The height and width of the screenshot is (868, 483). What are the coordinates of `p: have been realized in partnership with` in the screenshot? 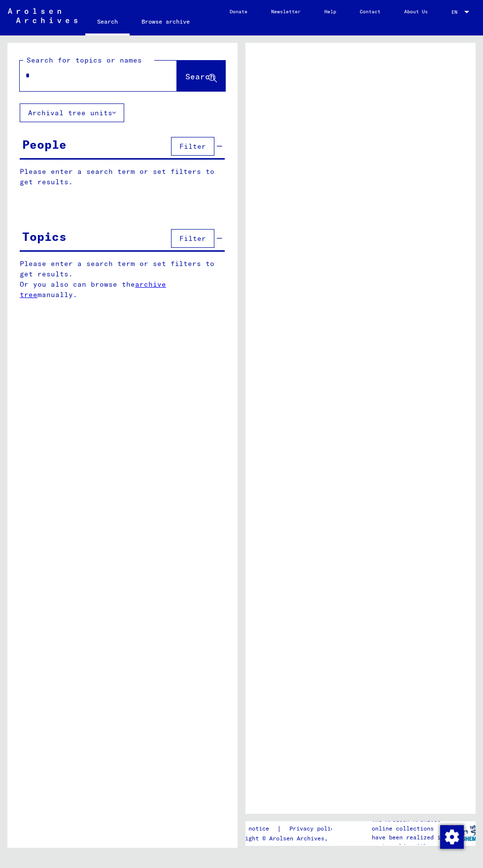 It's located at (409, 842).